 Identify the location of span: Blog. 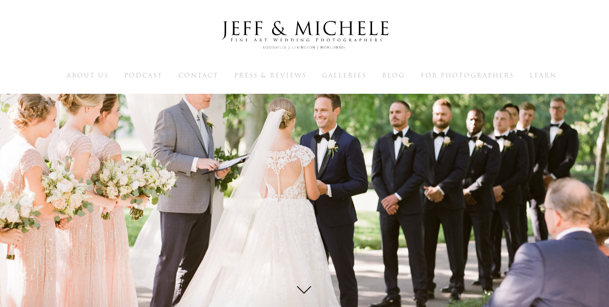
(394, 75).